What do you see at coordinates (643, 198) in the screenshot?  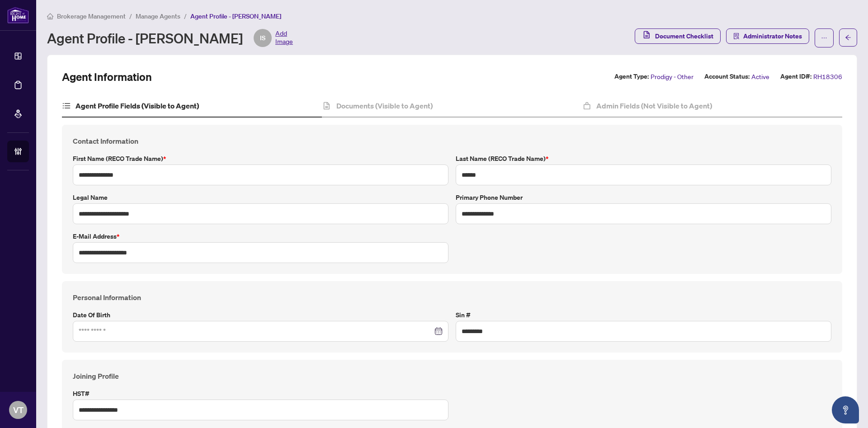 I see `label: Primary Phone Number` at bounding box center [643, 198].